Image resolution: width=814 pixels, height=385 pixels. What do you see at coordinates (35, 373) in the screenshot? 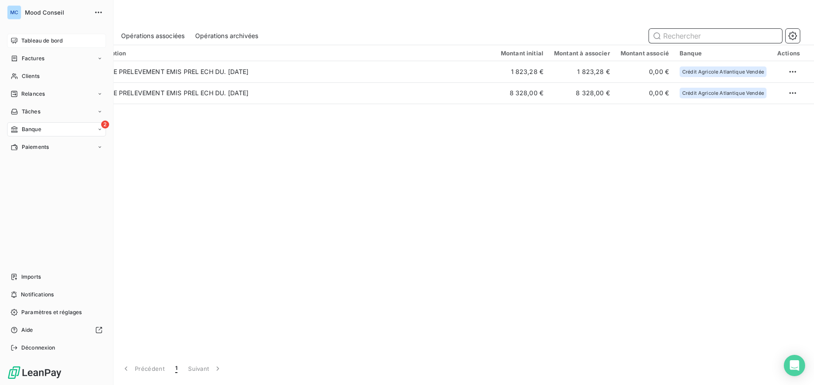
I see `img: Logo LeanPay` at bounding box center [35, 373].